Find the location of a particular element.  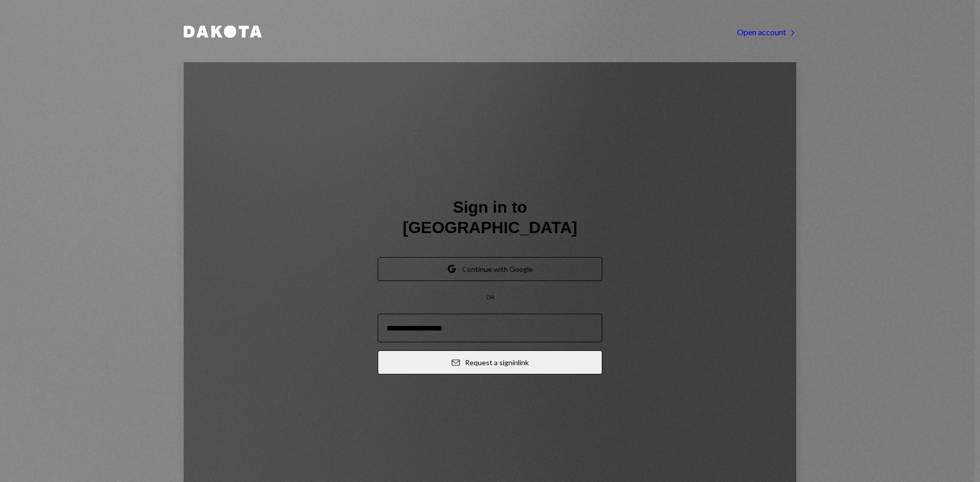

div: OR is located at coordinates (490, 298).